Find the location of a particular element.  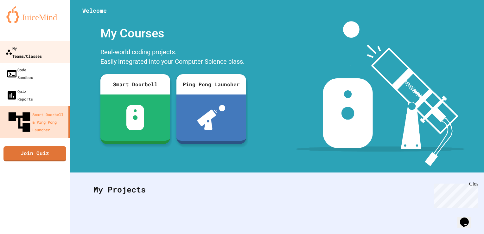

img: sdb-white.svg is located at coordinates (135, 118).